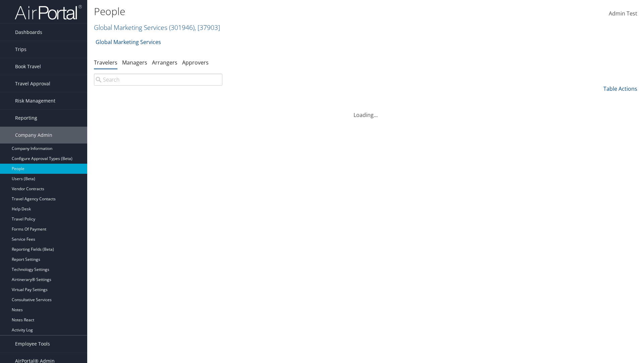 The image size is (644, 363). I want to click on span: Reporting, so click(26, 118).